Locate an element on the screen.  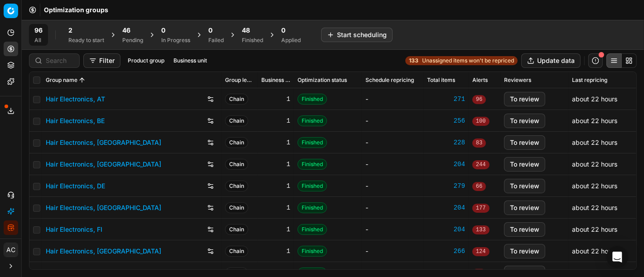
span: 83 is located at coordinates (479, 143).